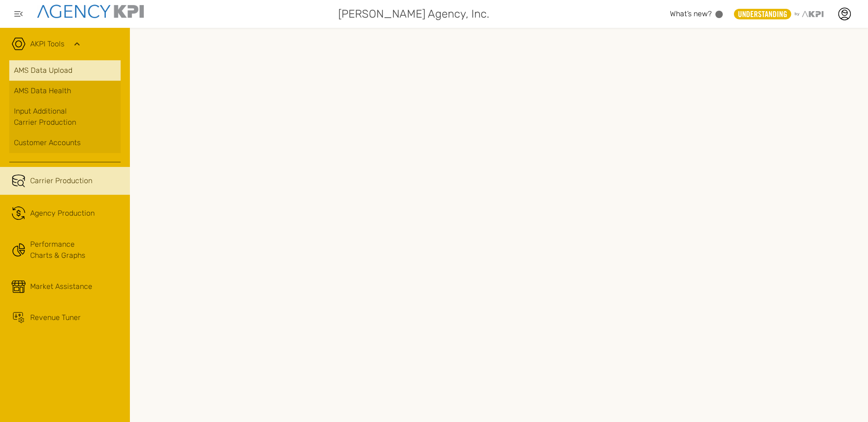  Describe the element at coordinates (65, 143) in the screenshot. I see `a: Customer Accounts` at that location.